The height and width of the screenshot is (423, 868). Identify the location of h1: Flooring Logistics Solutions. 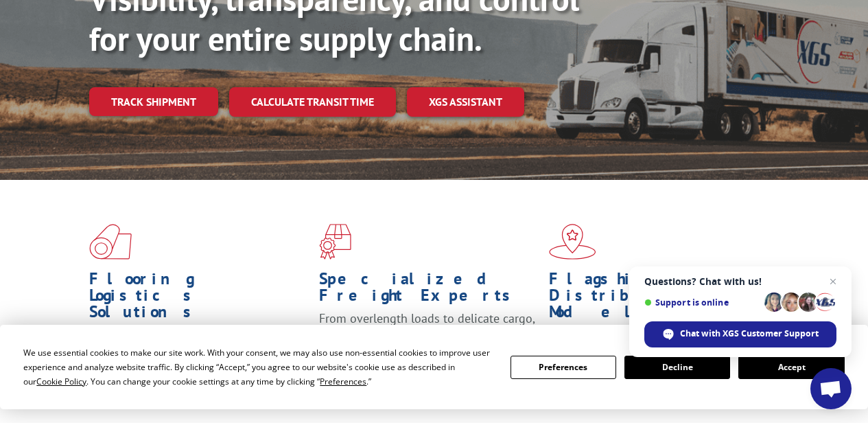
(199, 298).